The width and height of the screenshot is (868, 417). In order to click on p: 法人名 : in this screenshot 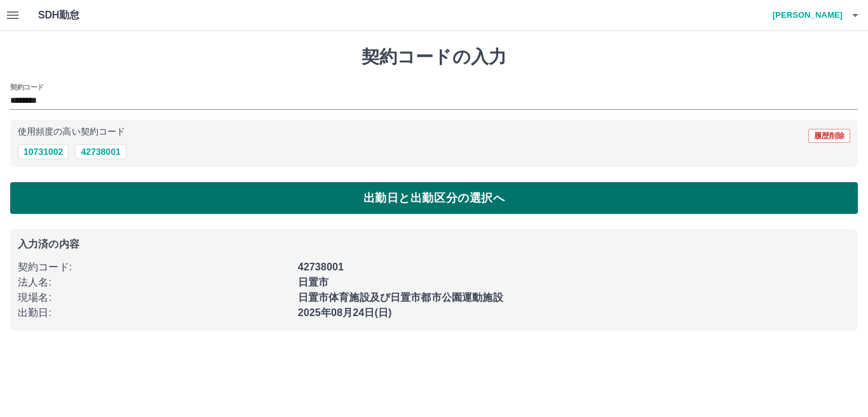, I will do `click(154, 283)`.